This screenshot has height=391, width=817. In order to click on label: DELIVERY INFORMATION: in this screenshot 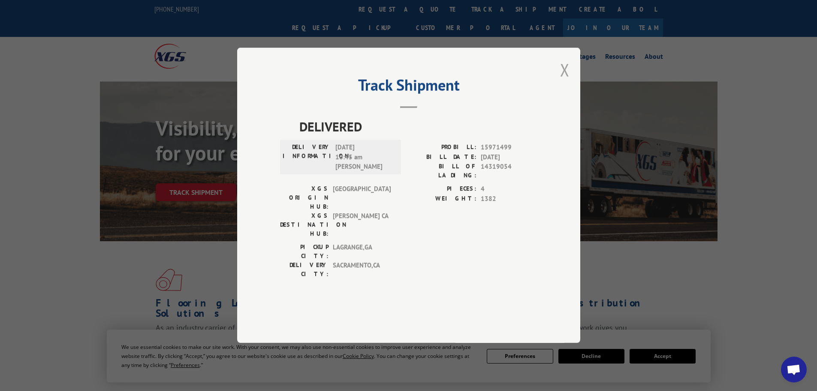, I will do `click(307, 157)`.